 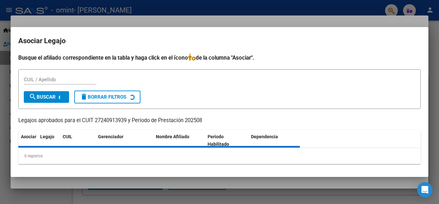 I want to click on span: Dependencia, so click(x=265, y=136).